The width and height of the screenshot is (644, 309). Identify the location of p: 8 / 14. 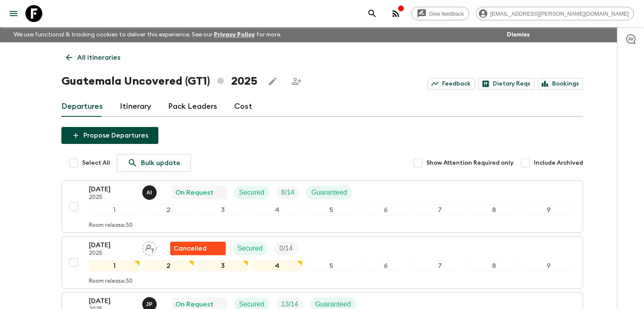
(287, 193).